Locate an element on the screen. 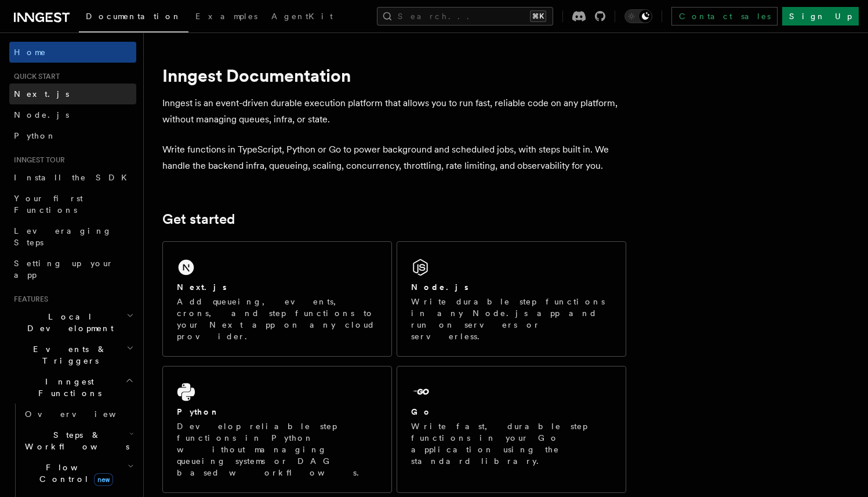 This screenshot has width=868, height=497. p: Inngest is an event-driven durable execution platform that allows you to run fast, reliable code ... is located at coordinates (394, 112).